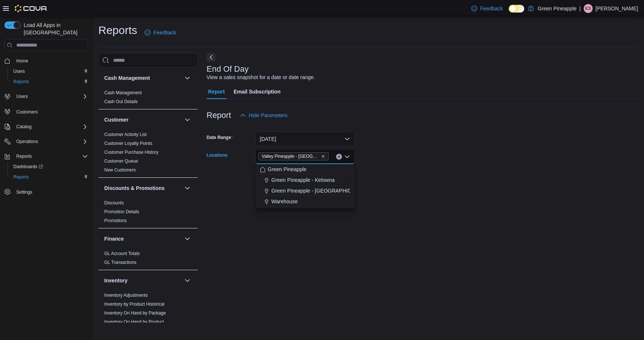 Image resolution: width=644 pixels, height=340 pixels. Describe the element at coordinates (339, 157) in the screenshot. I see `button: Clear input` at that location.